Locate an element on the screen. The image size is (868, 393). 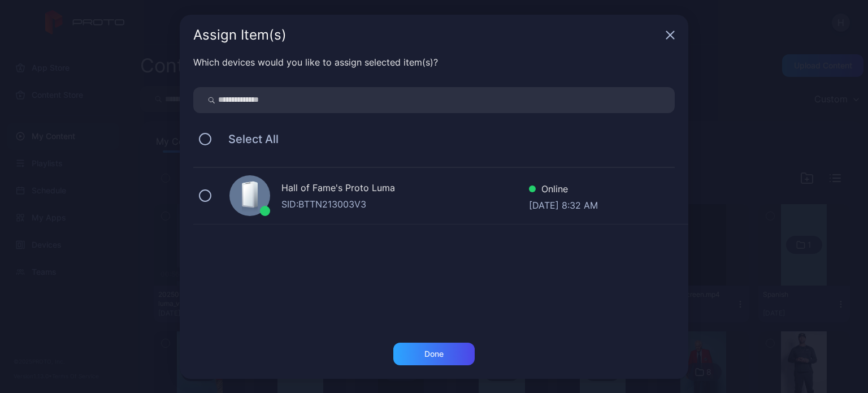
button: Done is located at coordinates (434, 354).